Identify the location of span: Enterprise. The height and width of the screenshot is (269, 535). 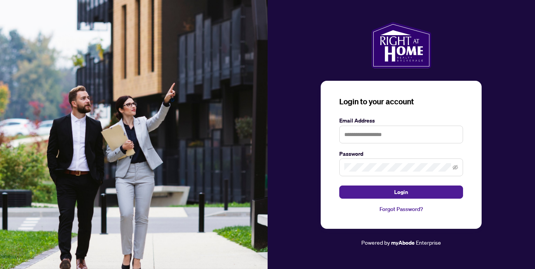
(428, 242).